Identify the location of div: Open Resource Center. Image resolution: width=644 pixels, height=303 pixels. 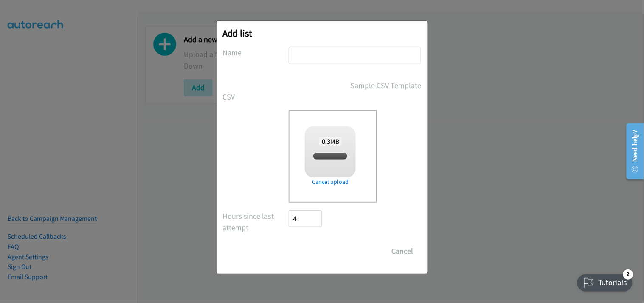
(15, 33).